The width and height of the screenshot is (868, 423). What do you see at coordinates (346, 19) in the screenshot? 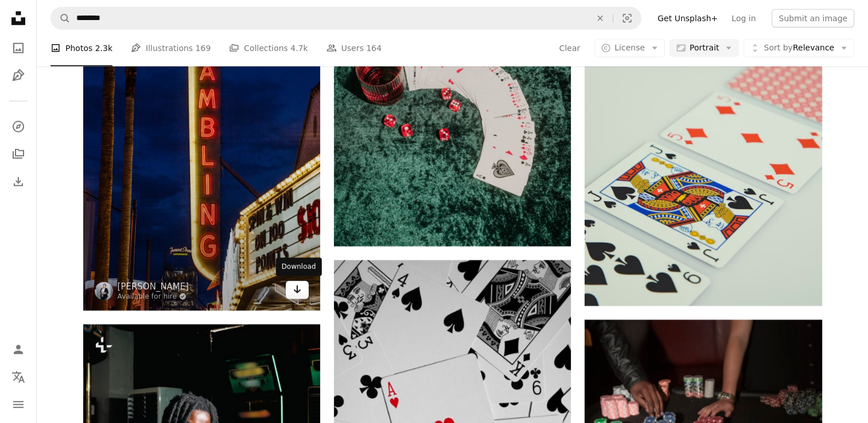
I see `form: Find visuals sitewide` at bounding box center [346, 19].